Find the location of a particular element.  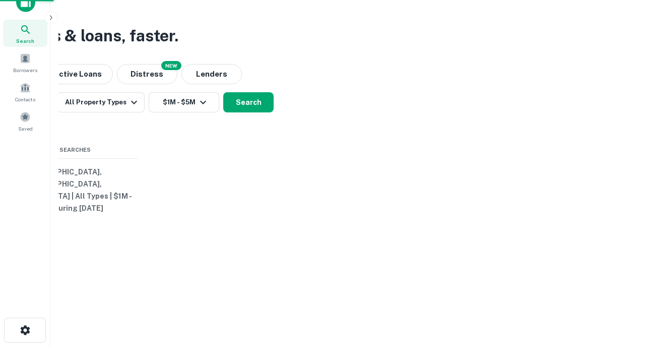

div: Search is located at coordinates (25, 33).